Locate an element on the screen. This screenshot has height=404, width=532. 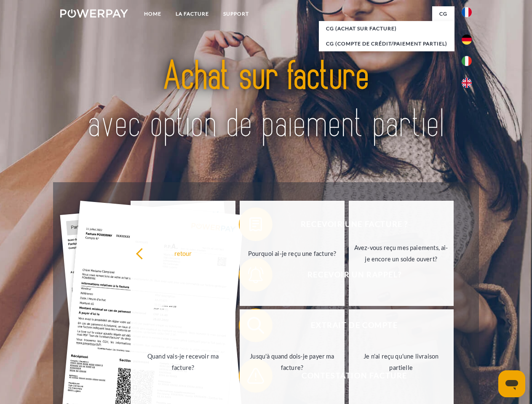
a: CG (achat sur facture) is located at coordinates (387, 28).